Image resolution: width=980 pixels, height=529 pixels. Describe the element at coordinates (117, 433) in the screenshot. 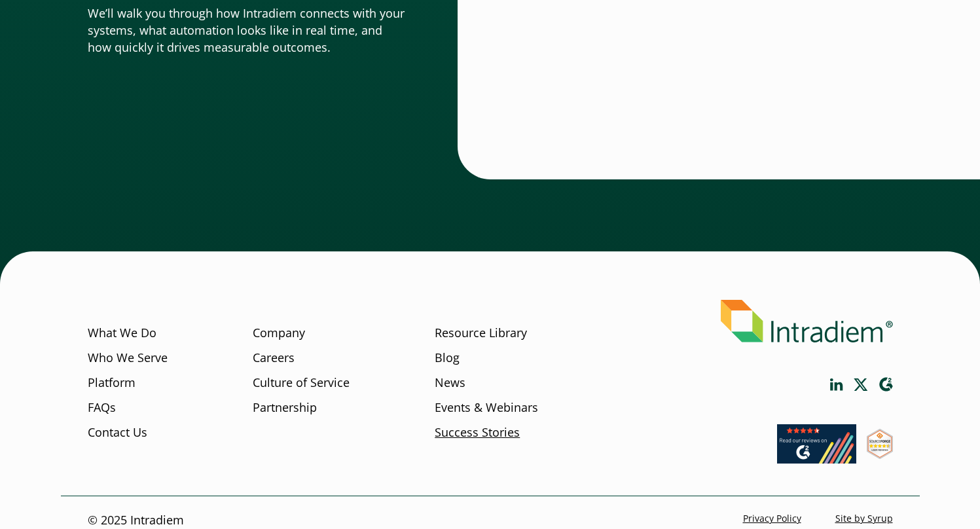

I see `a: Contact Us` at that location.